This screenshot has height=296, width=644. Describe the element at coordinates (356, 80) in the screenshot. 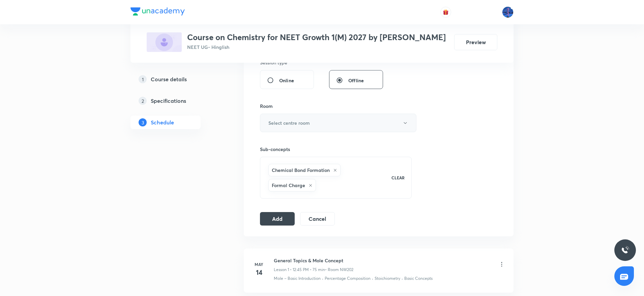

I see `span: Offline` at that location.